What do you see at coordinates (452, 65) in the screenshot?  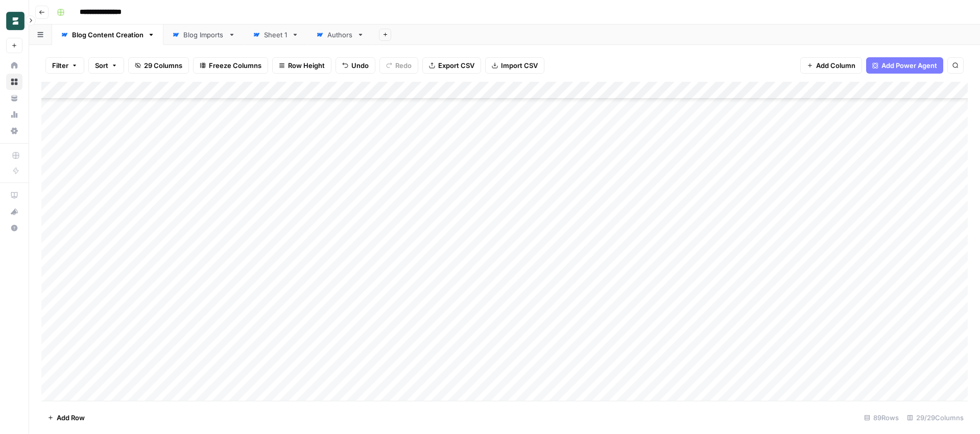 I see `button: Export CSV` at bounding box center [452, 65].